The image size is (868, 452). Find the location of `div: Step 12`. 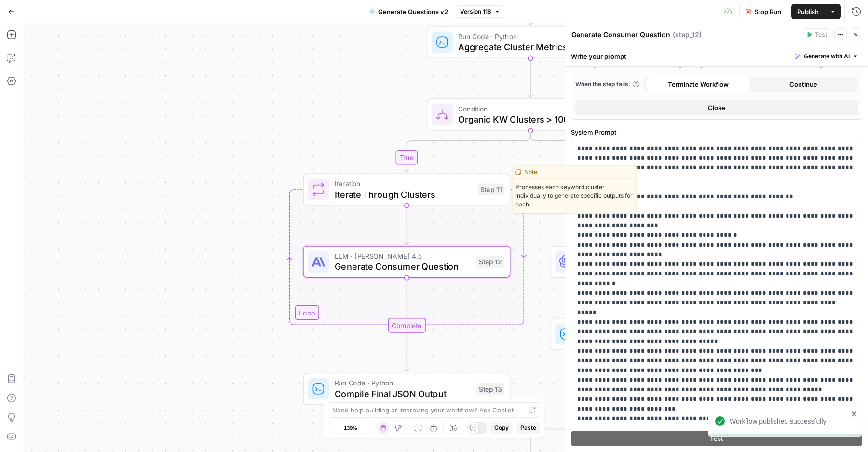

div: Step 12 is located at coordinates (490, 261).